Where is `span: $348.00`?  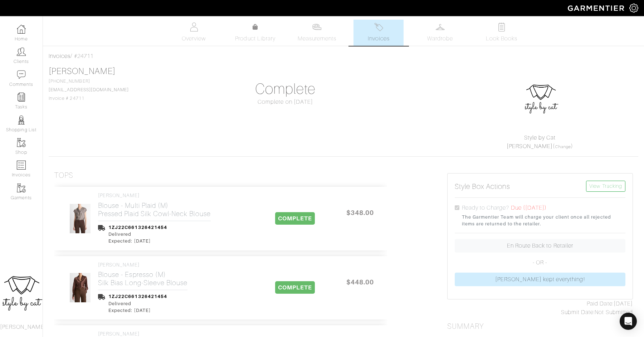
span: $348.00 is located at coordinates (360, 213).